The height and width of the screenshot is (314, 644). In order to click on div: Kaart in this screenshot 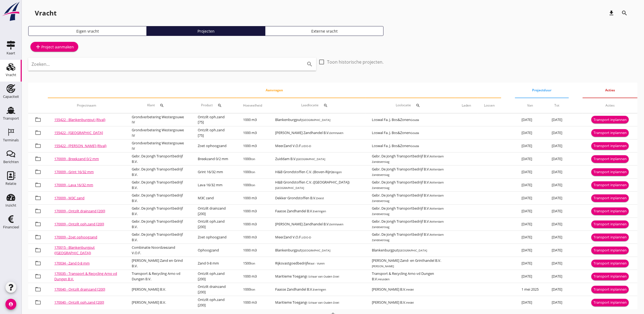, I will do `click(11, 53)`.